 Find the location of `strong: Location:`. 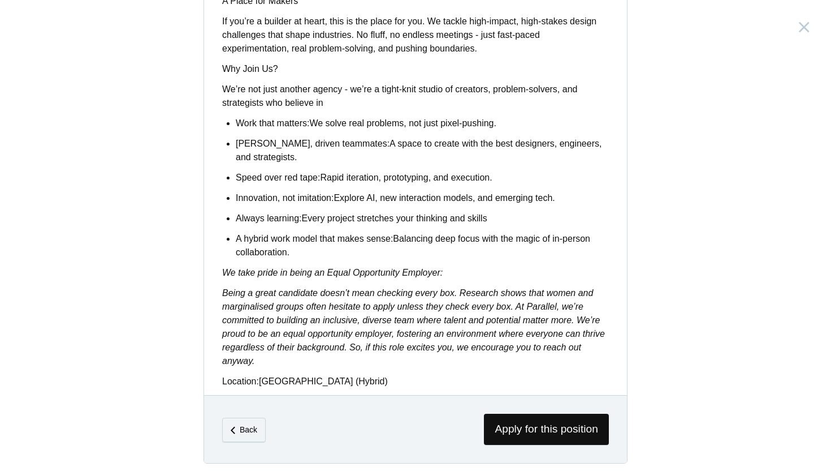

strong: Location: is located at coordinates (240, 381).